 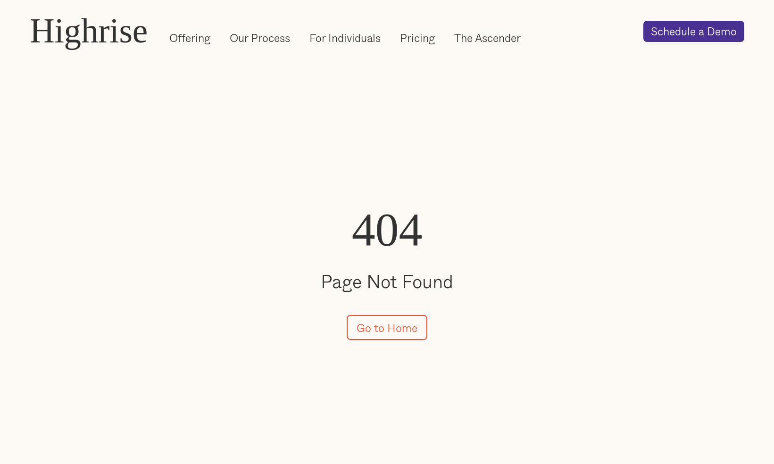 I want to click on a: Our Process, so click(x=260, y=38).